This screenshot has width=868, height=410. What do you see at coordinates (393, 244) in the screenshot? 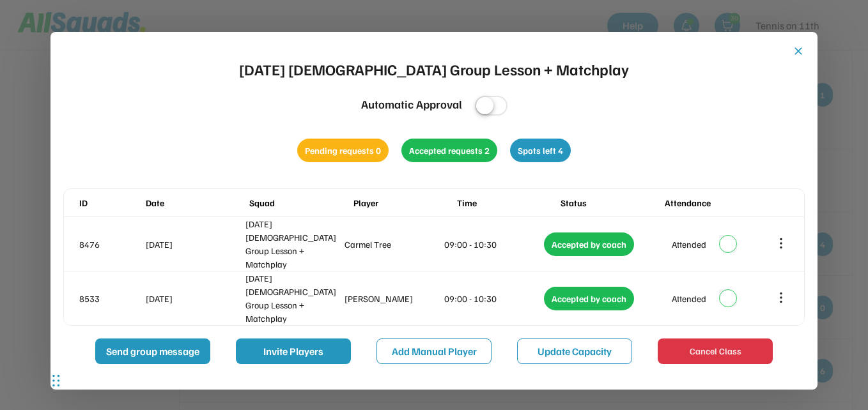
I see `div: Carmel Tree` at bounding box center [393, 244].